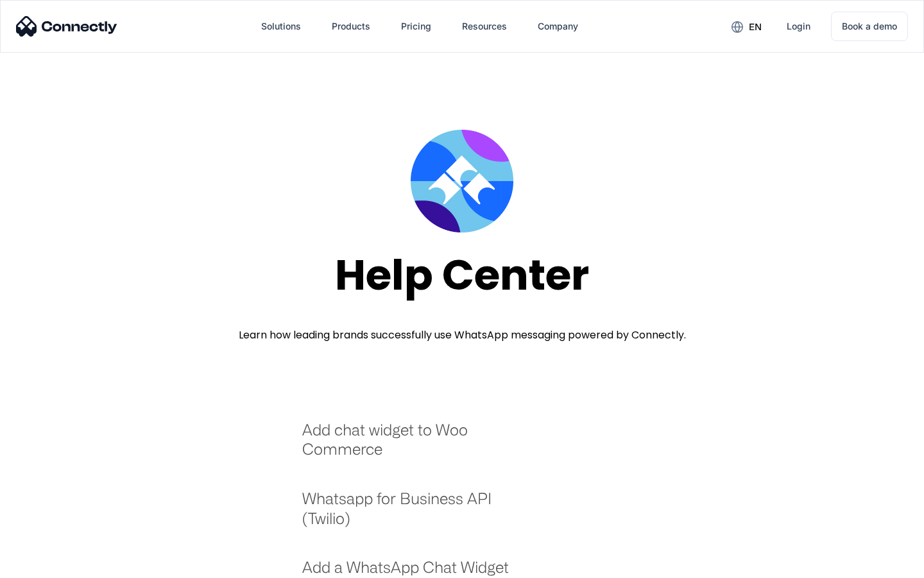 The image size is (924, 578). Describe the element at coordinates (416, 26) in the screenshot. I see `div: Pricing` at that location.